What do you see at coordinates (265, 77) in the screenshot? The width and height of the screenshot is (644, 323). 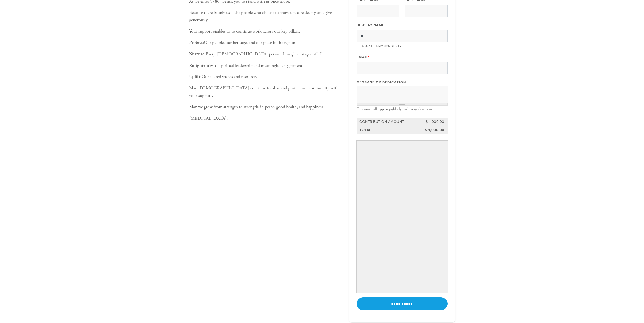 I see `p: Our shared spaces and resources` at bounding box center [265, 77].